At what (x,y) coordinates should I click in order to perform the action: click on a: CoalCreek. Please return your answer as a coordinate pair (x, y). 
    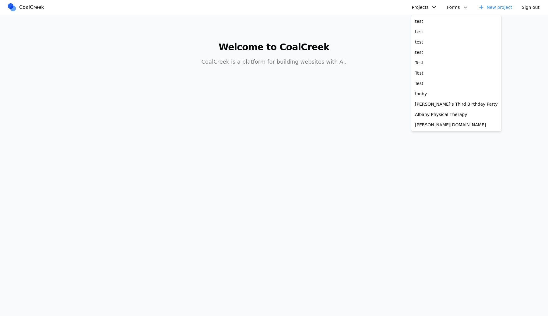
    Looking at the image, I should click on (27, 7).